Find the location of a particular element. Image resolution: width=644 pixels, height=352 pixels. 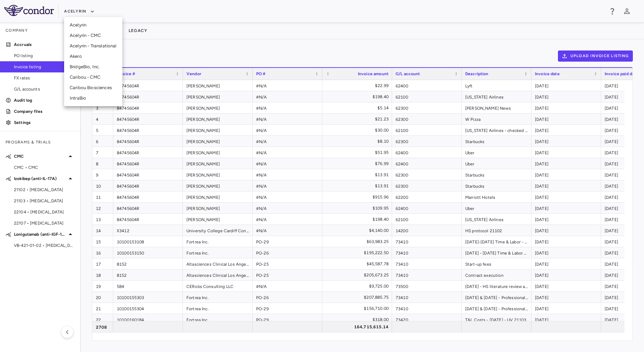

li: Caribou - CMC is located at coordinates (93, 78).